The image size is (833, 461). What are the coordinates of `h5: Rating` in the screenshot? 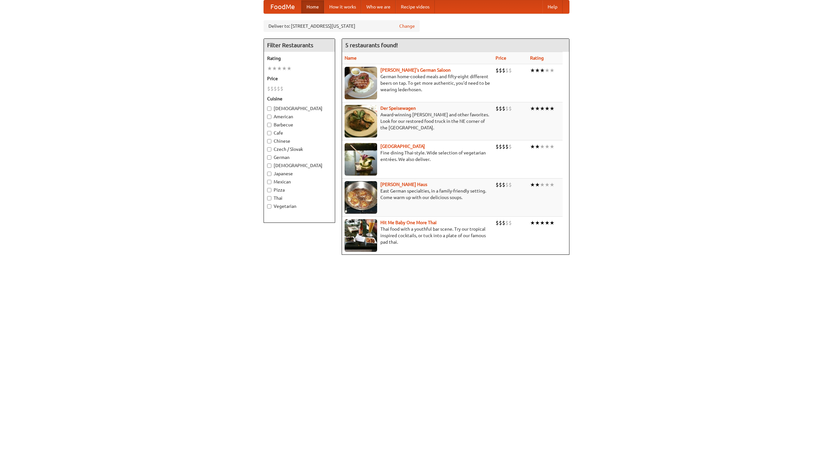 It's located at (300, 58).